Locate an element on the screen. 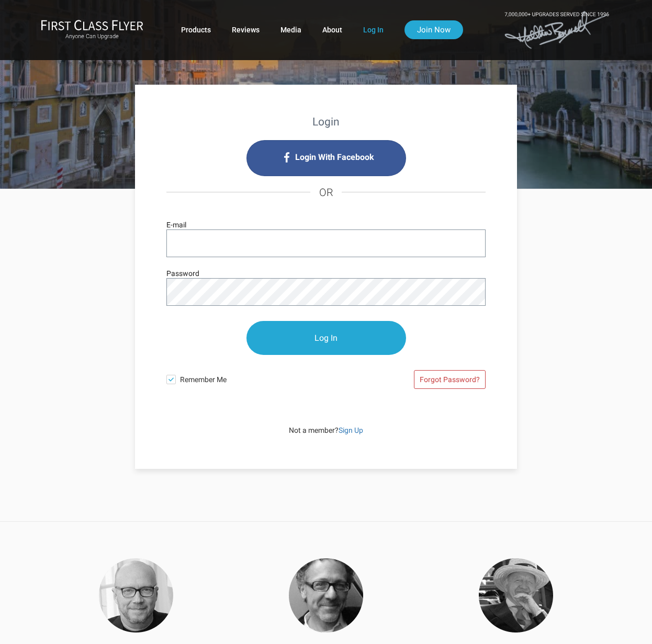  input: Log In is located at coordinates (326, 338).